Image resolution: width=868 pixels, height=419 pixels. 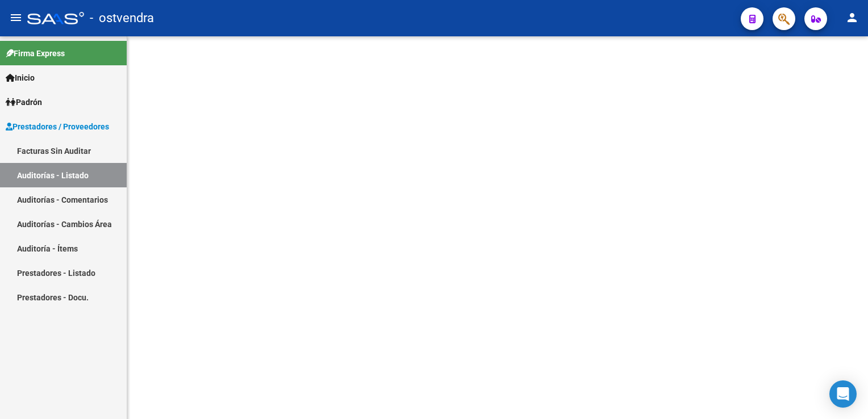 What do you see at coordinates (58, 126) in the screenshot?
I see `span: Prestadores / Proveedores` at bounding box center [58, 126].